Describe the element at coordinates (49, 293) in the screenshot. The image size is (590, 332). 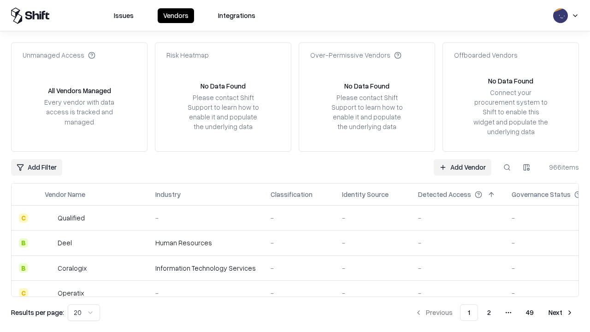
I see `img: Operatix` at that location.